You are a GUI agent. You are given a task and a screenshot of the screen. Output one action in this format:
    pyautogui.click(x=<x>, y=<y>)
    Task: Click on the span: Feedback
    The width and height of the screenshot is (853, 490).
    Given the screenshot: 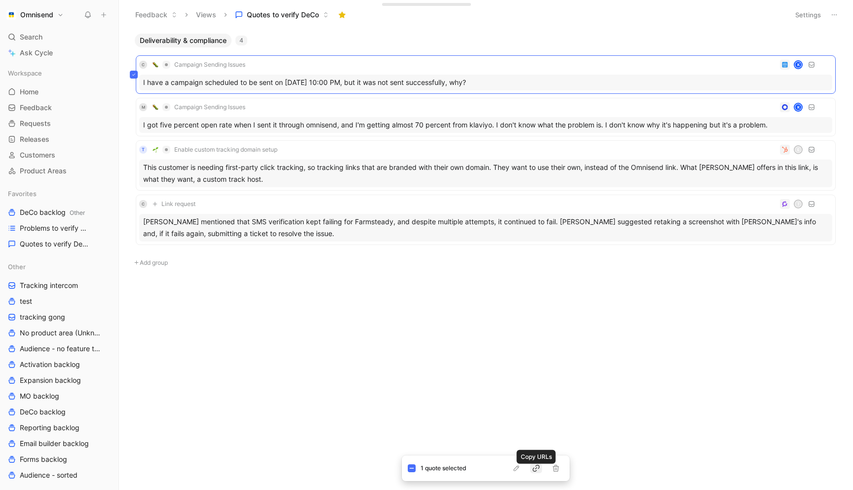 What is the action you would take?
    pyautogui.click(x=36, y=108)
    